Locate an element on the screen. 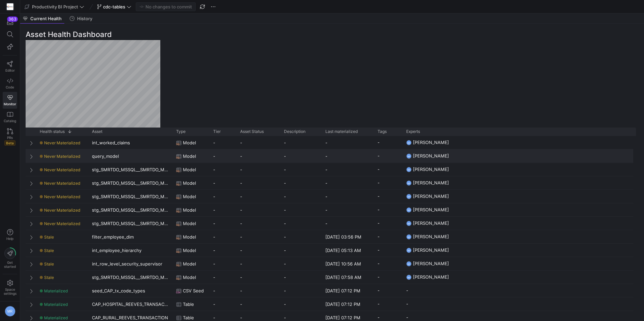 This screenshot has width=644, height=321. div: stg_SMRTDO_MSSQL__SMRTDO_MSSQL_CDC_ARNT_CT is located at coordinates (130, 183).